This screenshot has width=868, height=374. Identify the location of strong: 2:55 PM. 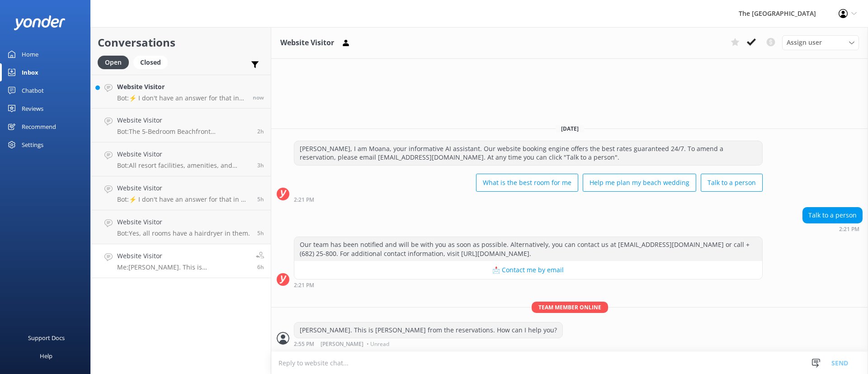
(304, 344).